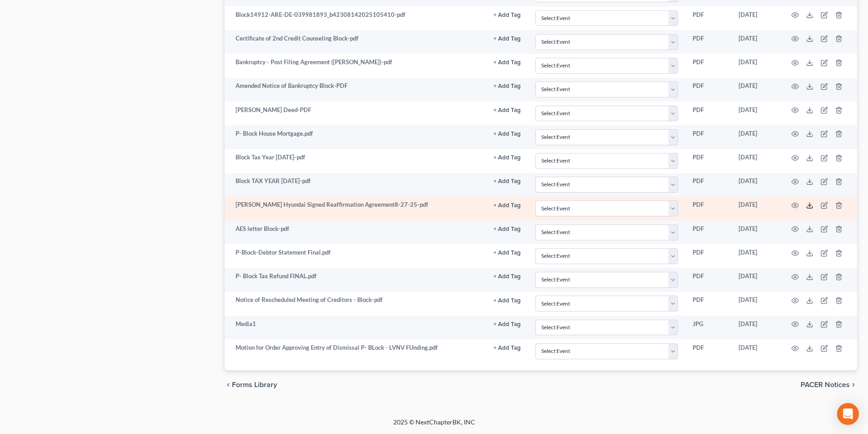 The width and height of the screenshot is (868, 434). What do you see at coordinates (355, 18) in the screenshot?
I see `td: Block14912-ARE-DE-039981893_b42308142025105410-pdf` at bounding box center [355, 18].